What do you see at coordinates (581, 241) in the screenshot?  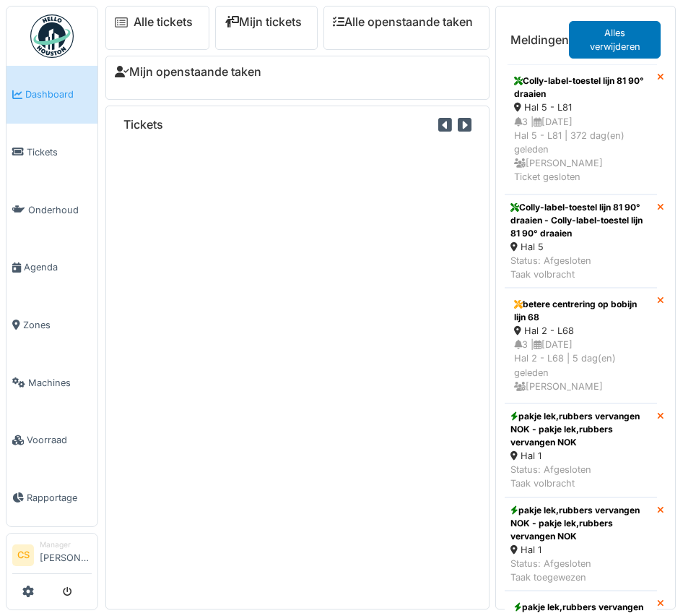 I see `a: Colly-label-toestel lijn 81 90° draaien - Colly-label-toestel lijn 81 90° draaien Hal 5 Status: A...` at bounding box center [581, 241].